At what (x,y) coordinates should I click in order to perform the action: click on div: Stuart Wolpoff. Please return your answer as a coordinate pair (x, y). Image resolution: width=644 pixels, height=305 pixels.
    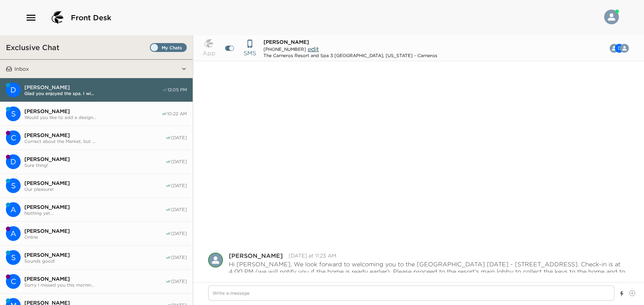
    Looking at the image, I should click on (13, 114).